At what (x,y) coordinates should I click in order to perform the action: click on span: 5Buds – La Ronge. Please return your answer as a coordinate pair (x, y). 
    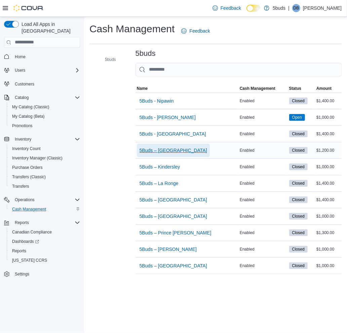
    Looking at the image, I should click on (159, 183).